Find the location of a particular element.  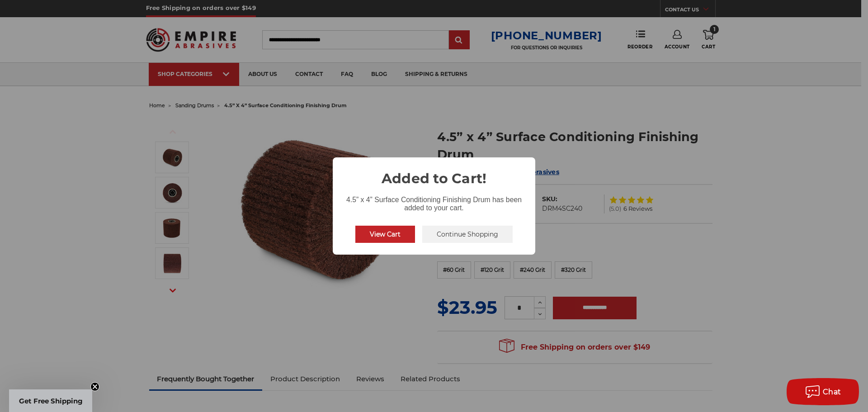

h2: Added to Cart! is located at coordinates (434, 173).